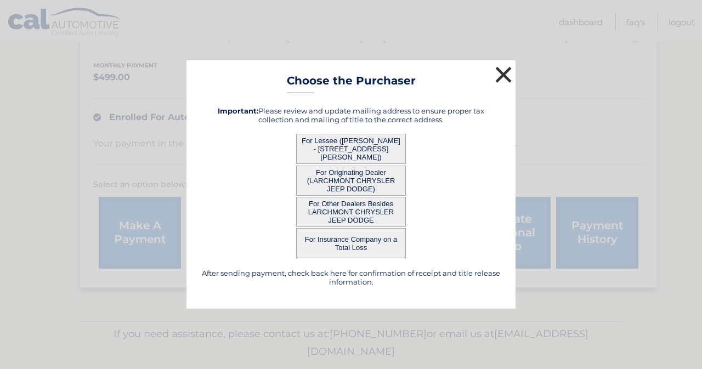 Image resolution: width=702 pixels, height=369 pixels. What do you see at coordinates (351, 243) in the screenshot?
I see `button: For Insurance Company on a Total Loss` at bounding box center [351, 243].